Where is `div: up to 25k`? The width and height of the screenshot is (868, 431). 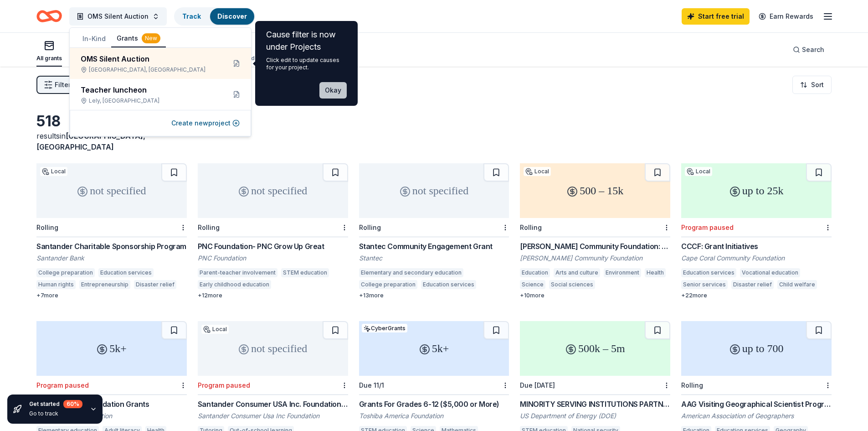
div: up to 25k is located at coordinates (757, 191).